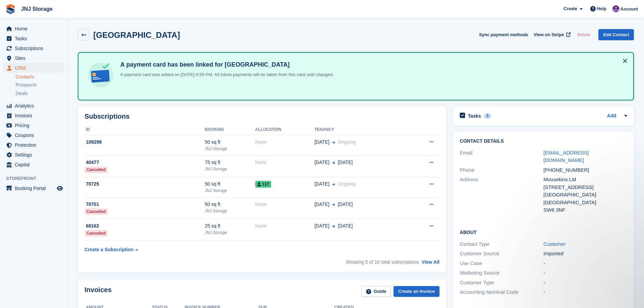 This screenshot has height=308, width=644. What do you see at coordinates (98, 291) in the screenshot?
I see `h2: Invoices` at bounding box center [98, 291].